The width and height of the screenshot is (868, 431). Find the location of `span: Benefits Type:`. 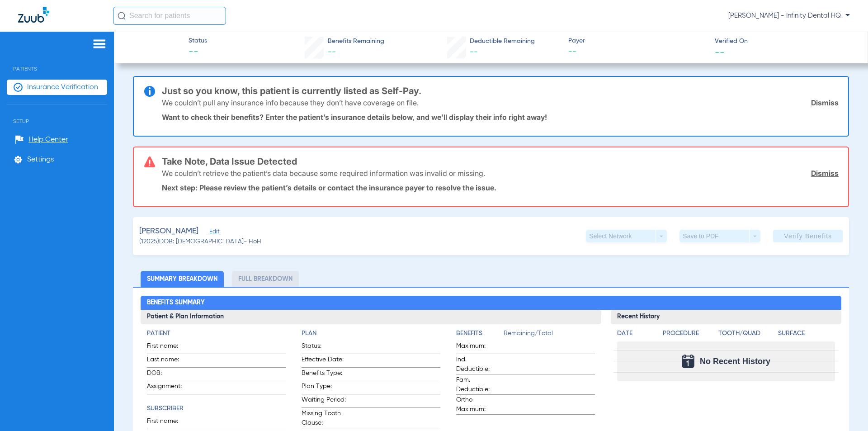

span: Benefits Type: is located at coordinates (324, 375).